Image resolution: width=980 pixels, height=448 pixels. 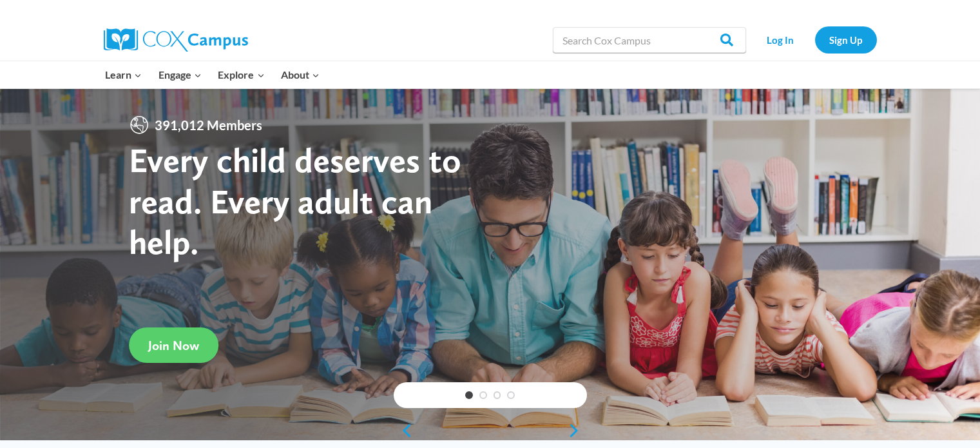 What do you see at coordinates (490, 430) in the screenshot?
I see `div: content slider buttons` at bounding box center [490, 430].